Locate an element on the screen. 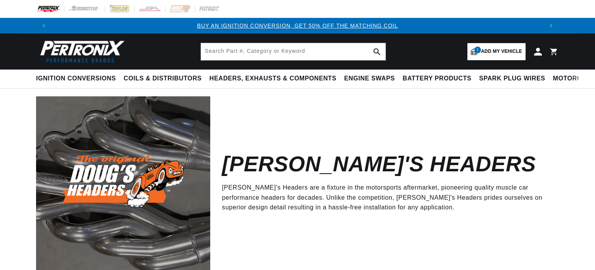 The height and width of the screenshot is (270, 595). a: BUY AN IGNITION CONVERSION, GET 50% OFF THE MATCHING COIL is located at coordinates (298, 26).